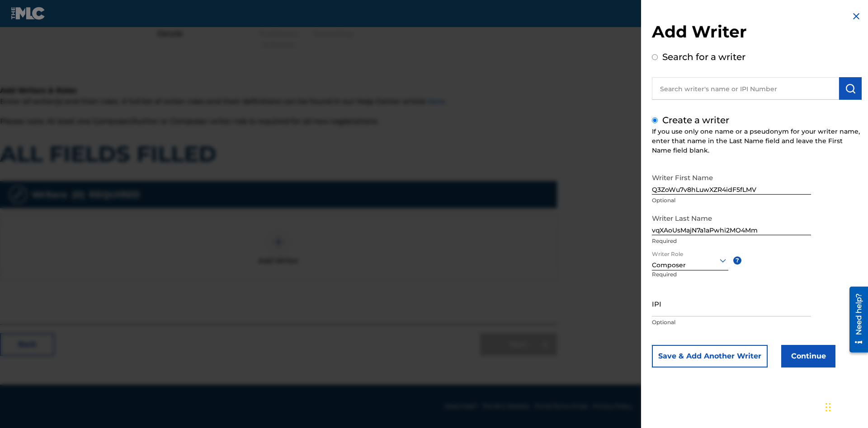 This screenshot has height=428, width=868. I want to click on div: If you use only one name or a pseudonym for your writer name, enter that name in the Last Name fi..., so click(757, 141).